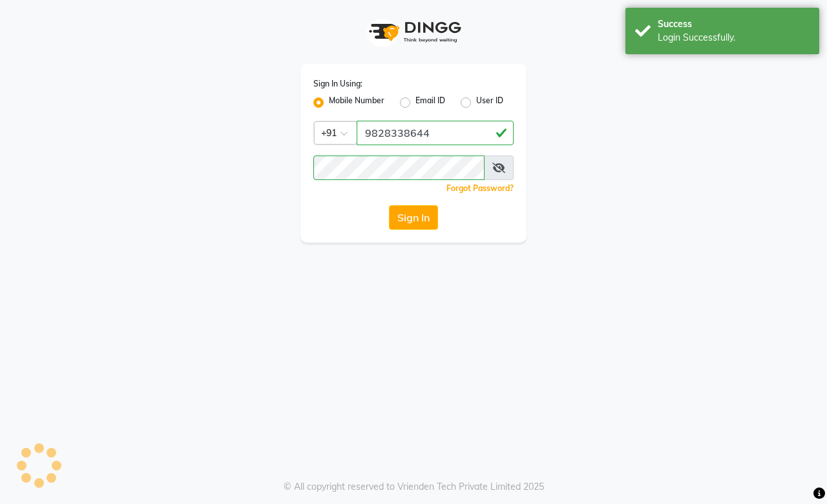 This screenshot has width=827, height=504. I want to click on img: logo1.svg, so click(414, 31).